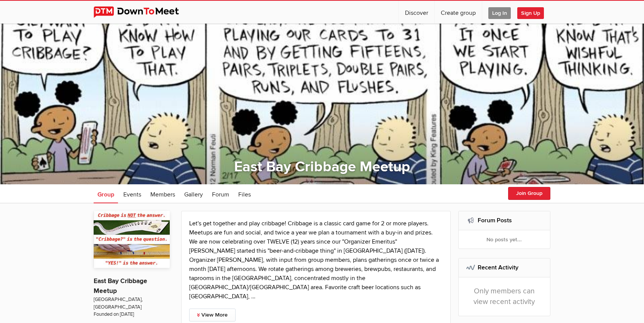  What do you see at coordinates (212, 316) in the screenshot?
I see `a: View More` at bounding box center [212, 316].